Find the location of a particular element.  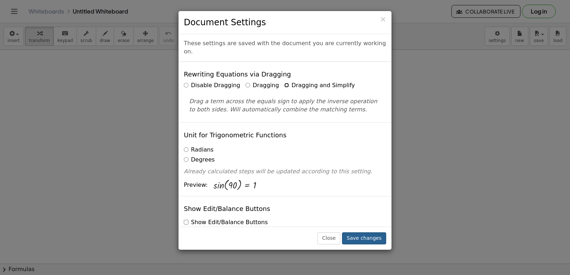

button: Save changes is located at coordinates (364, 239).